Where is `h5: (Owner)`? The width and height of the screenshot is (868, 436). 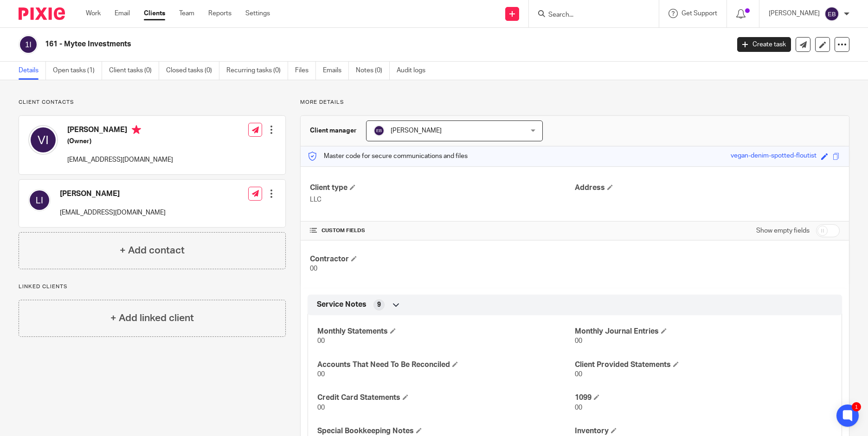 h5: (Owner) is located at coordinates (120, 141).